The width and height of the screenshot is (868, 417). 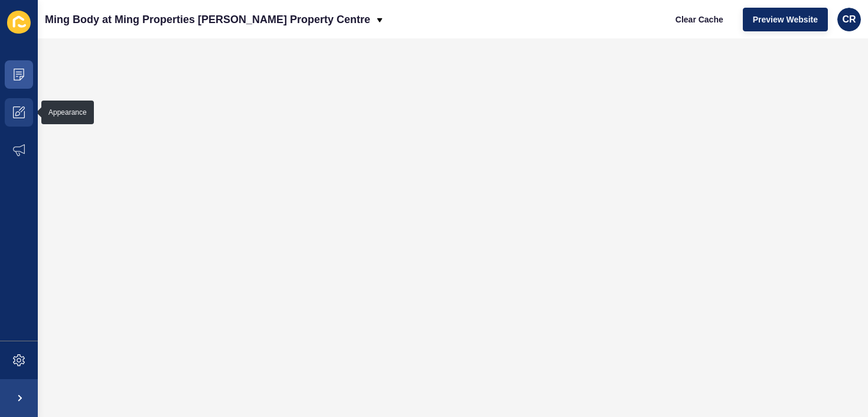 What do you see at coordinates (785, 19) in the screenshot?
I see `span: Preview Website` at bounding box center [785, 19].